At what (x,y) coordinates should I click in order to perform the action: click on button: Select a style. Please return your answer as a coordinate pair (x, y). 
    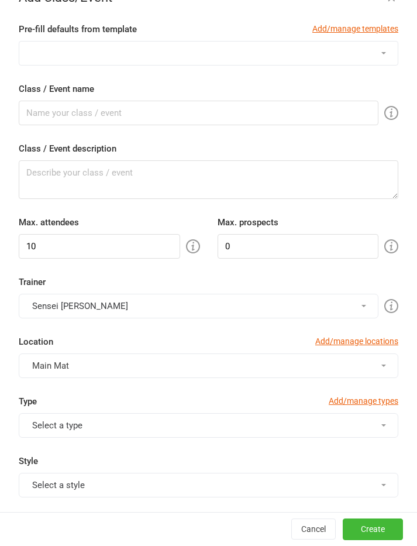
    Looking at the image, I should click on (208, 485).